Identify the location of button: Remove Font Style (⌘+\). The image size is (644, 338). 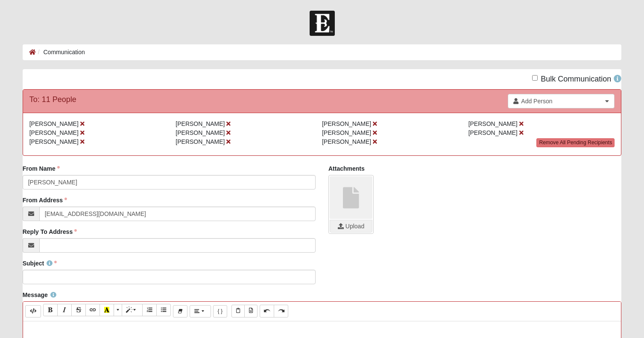
(180, 311).